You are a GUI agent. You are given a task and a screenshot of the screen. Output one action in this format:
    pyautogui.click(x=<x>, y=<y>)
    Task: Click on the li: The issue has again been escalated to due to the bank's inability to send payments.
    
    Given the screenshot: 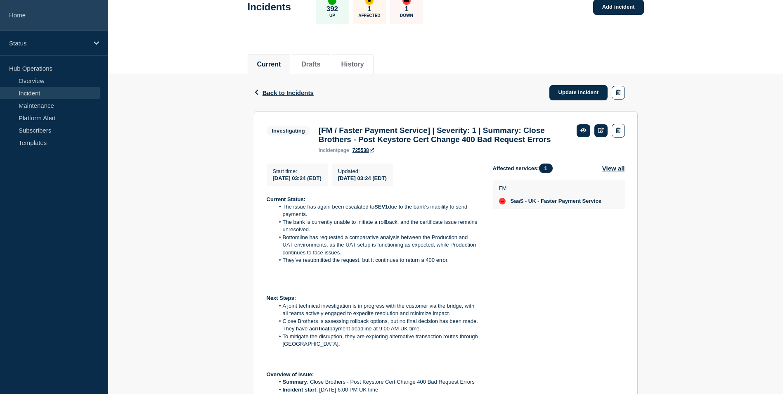 What is the action you would take?
    pyautogui.click(x=377, y=211)
    